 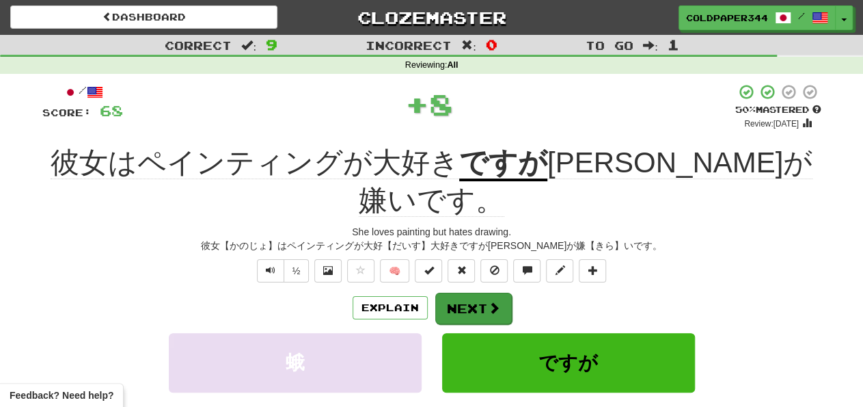 I want to click on span: 1, so click(x=673, y=44).